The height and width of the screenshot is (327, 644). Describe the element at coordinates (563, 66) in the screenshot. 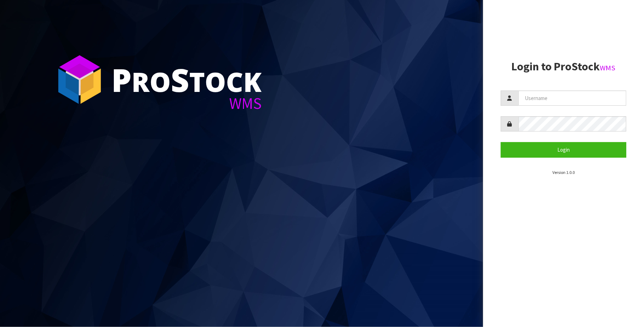

I see `h2: Login to ProStock` at that location.